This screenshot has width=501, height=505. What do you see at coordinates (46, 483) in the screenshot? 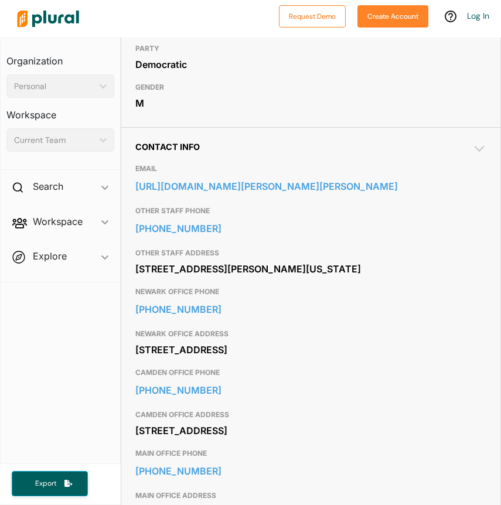
I see `span: Export` at bounding box center [46, 483].